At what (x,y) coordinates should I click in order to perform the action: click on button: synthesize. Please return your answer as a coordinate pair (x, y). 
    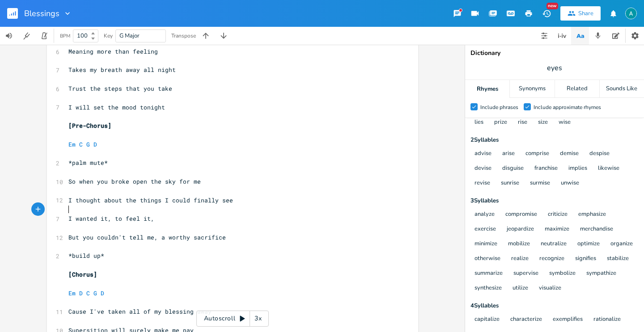
    Looking at the image, I should click on (488, 288).